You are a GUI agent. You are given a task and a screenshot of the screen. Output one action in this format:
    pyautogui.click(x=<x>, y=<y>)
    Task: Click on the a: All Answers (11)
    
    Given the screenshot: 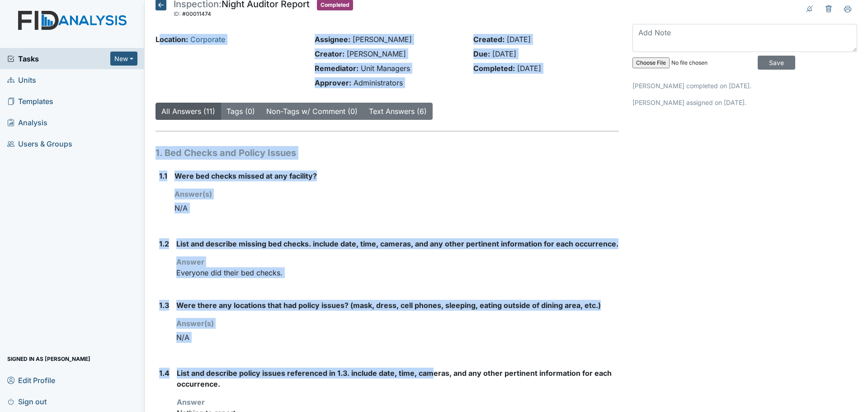 What is the action you would take?
    pyautogui.click(x=188, y=111)
    